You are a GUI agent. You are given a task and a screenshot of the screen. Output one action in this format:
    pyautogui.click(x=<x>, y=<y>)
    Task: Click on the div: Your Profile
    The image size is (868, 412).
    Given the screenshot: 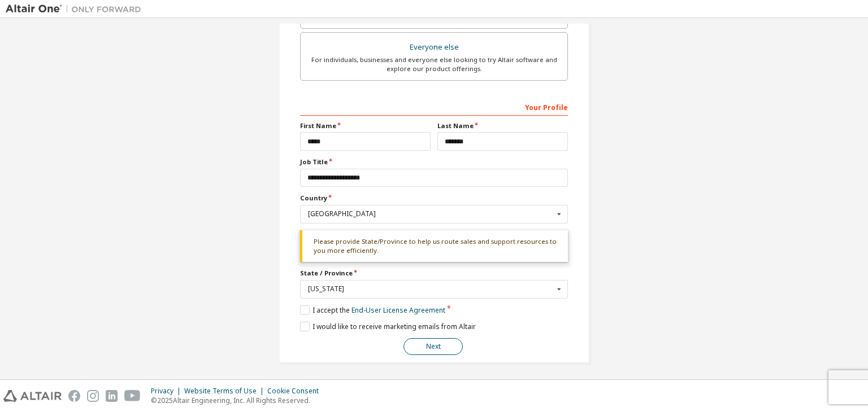 What is the action you would take?
    pyautogui.click(x=434, y=107)
    